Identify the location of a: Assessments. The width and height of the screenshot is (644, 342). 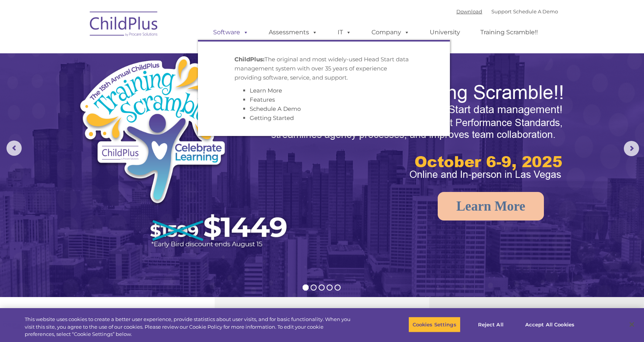
(293, 32).